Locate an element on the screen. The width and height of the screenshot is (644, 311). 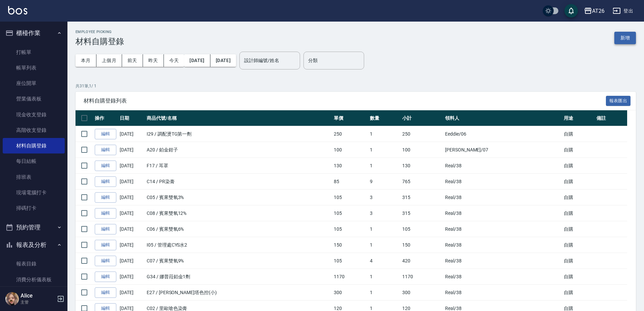
button: 昨天 is located at coordinates (154, 60).